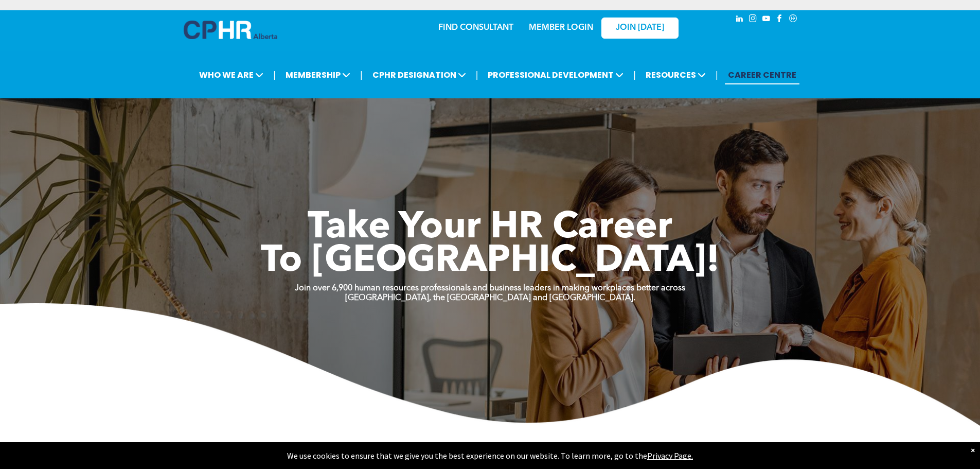 This screenshot has width=980, height=469. What do you see at coordinates (670, 456) in the screenshot?
I see `a: Privacy Page.` at bounding box center [670, 456].